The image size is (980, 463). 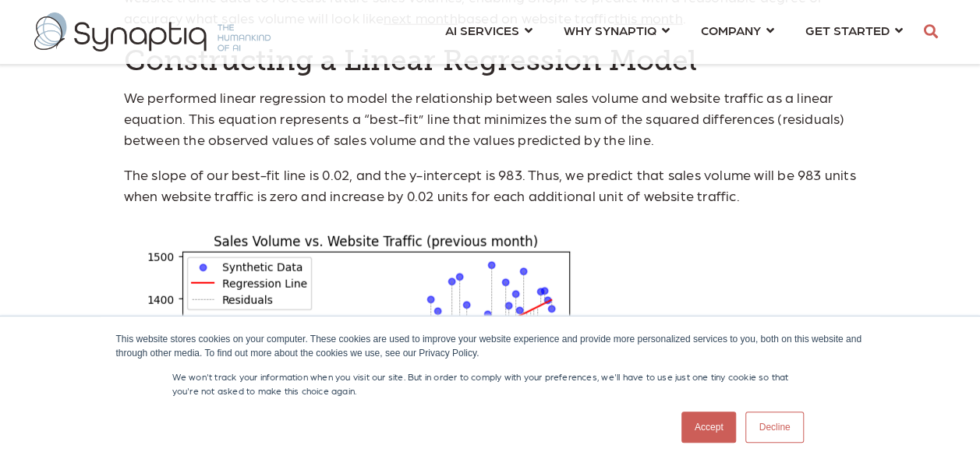 What do you see at coordinates (152, 32) in the screenshot?
I see `a: synaptiq logo-2` at bounding box center [152, 32].